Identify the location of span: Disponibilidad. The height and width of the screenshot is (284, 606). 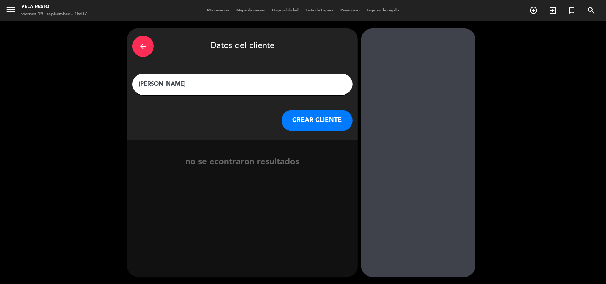
(285, 10).